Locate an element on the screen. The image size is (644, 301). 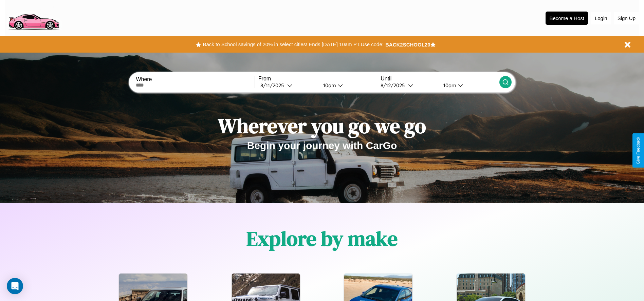
button: Login is located at coordinates (601, 18).